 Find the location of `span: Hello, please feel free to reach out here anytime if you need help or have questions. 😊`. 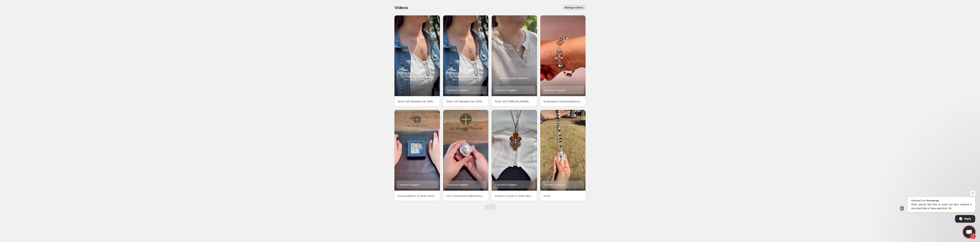

span: Hello, please feel free to reach out here anytime if you need help or have questions. 😊 is located at coordinates (941, 206).